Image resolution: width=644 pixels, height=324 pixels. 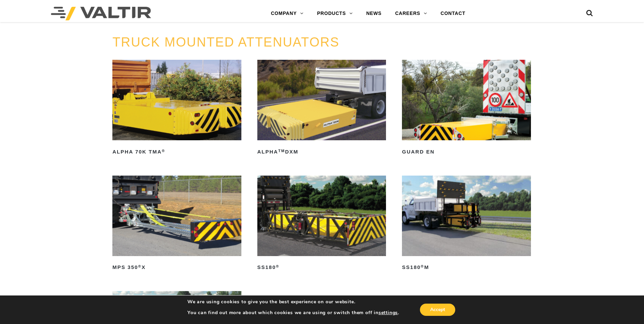 What do you see at coordinates (177, 152) in the screenshot?
I see `h2: ALPHA 70K TMA` at bounding box center [177, 152].